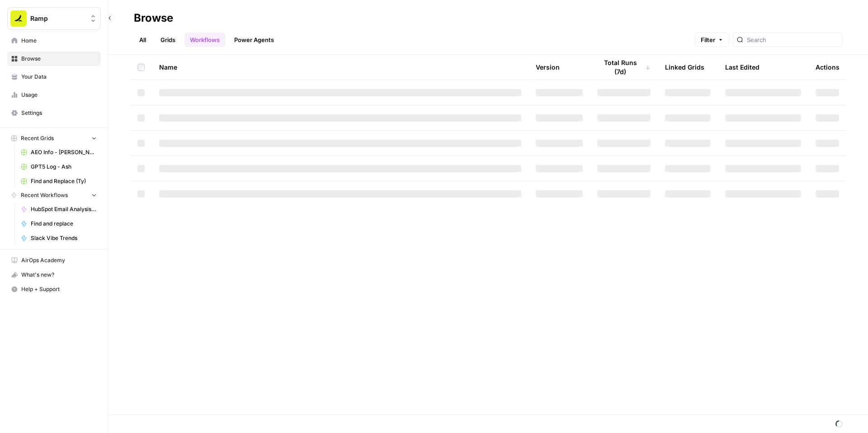 The image size is (868, 433). Describe the element at coordinates (37, 138) in the screenshot. I see `span: Recent Grids` at that location.